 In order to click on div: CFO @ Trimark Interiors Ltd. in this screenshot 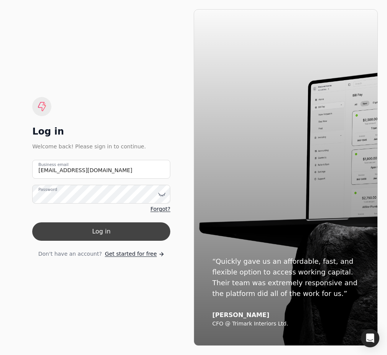, I will do `click(285, 324)`.